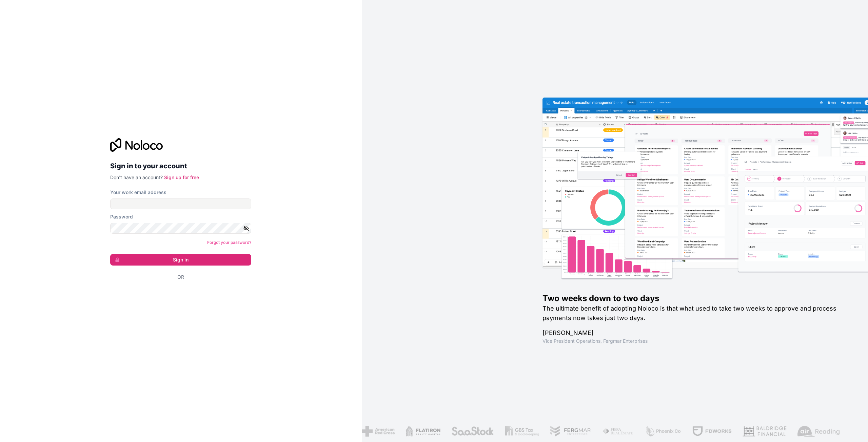  I want to click on label: Password, so click(122, 217).